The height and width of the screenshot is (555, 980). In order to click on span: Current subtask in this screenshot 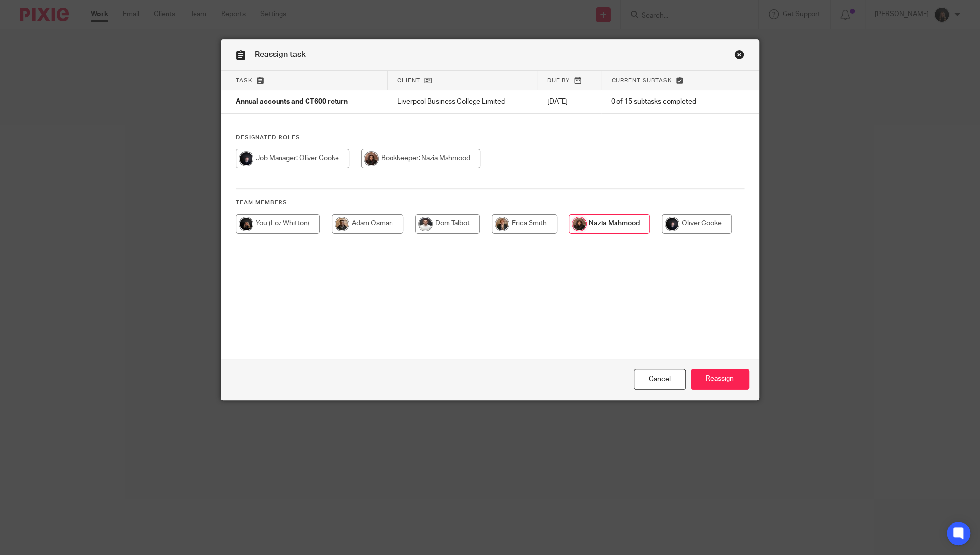, I will do `click(641, 80)`.